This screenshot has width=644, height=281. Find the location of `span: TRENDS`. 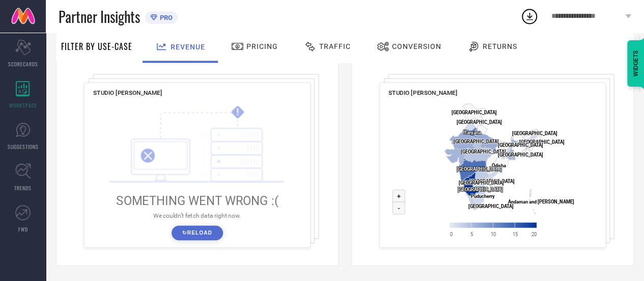

span: TRENDS is located at coordinates (23, 187).